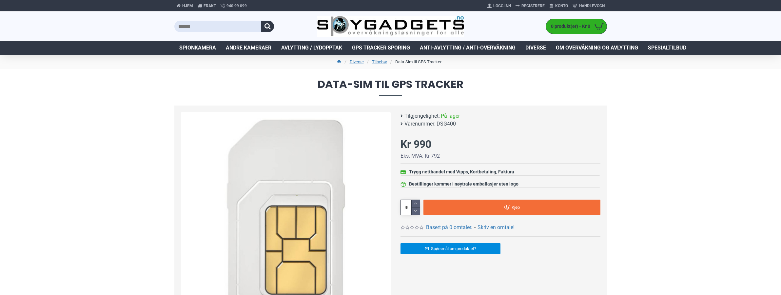 The width and height of the screenshot is (781, 295). What do you see at coordinates (569, 26) in the screenshot?
I see `span: 0 produkt(er) - Kr 0` at bounding box center [569, 26].